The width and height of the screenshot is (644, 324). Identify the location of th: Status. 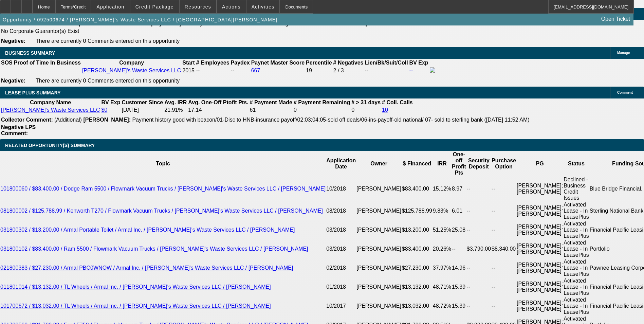
(576, 164).